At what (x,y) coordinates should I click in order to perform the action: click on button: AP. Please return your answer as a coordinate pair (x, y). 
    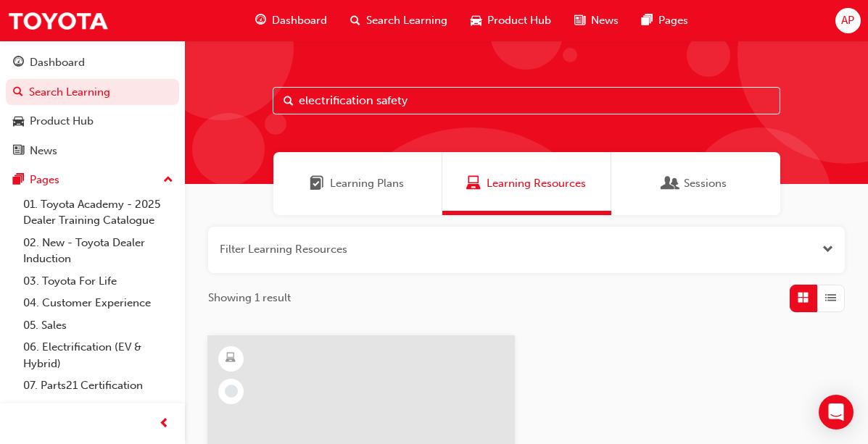
    Looking at the image, I should click on (848, 21).